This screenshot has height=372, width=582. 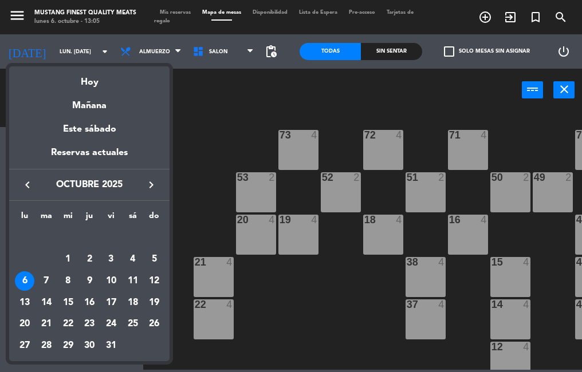 What do you see at coordinates (68, 281) in the screenshot?
I see `div: 8` at bounding box center [68, 281].